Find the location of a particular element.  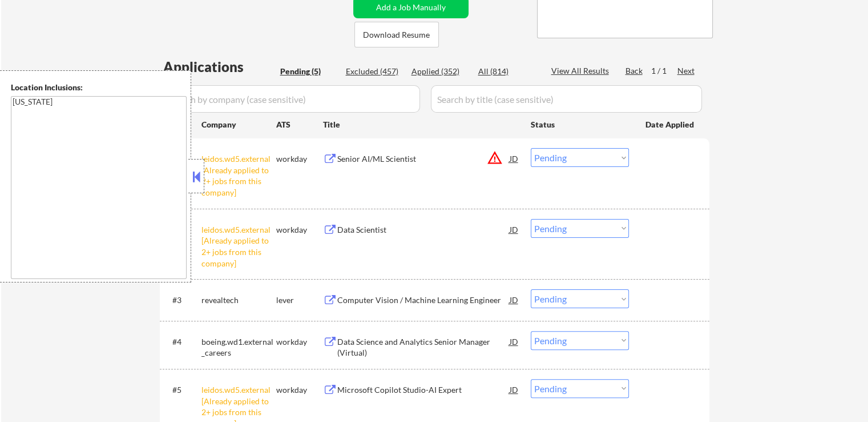

div: boeing.wd1.external_careers is located at coordinates (238, 347).